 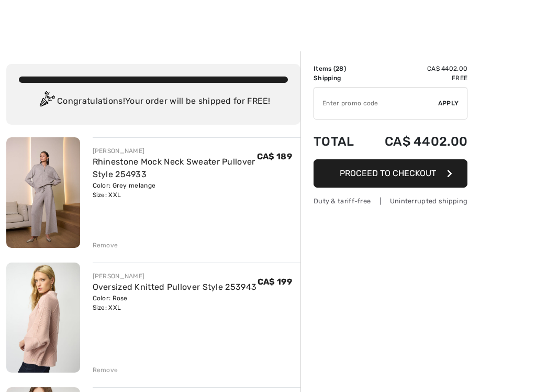 I want to click on span: CA$ 199, so click(x=275, y=281).